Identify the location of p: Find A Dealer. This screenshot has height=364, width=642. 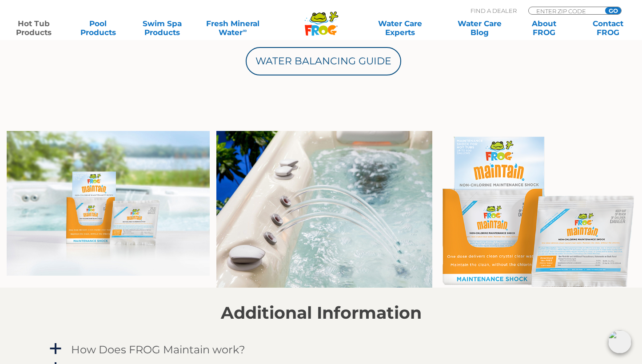
(493, 10).